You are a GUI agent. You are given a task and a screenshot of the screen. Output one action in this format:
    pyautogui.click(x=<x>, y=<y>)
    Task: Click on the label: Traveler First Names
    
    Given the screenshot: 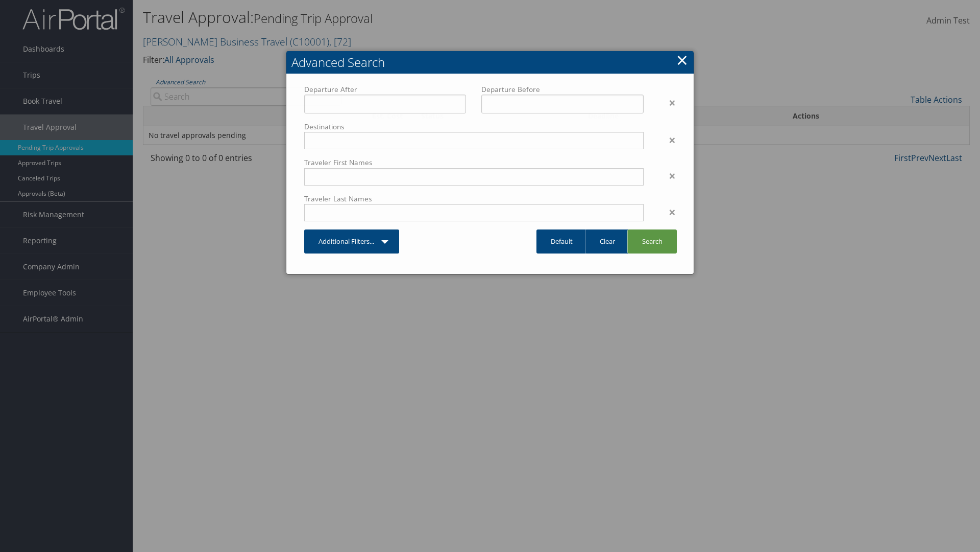 What is the action you would take?
    pyautogui.click(x=474, y=163)
    